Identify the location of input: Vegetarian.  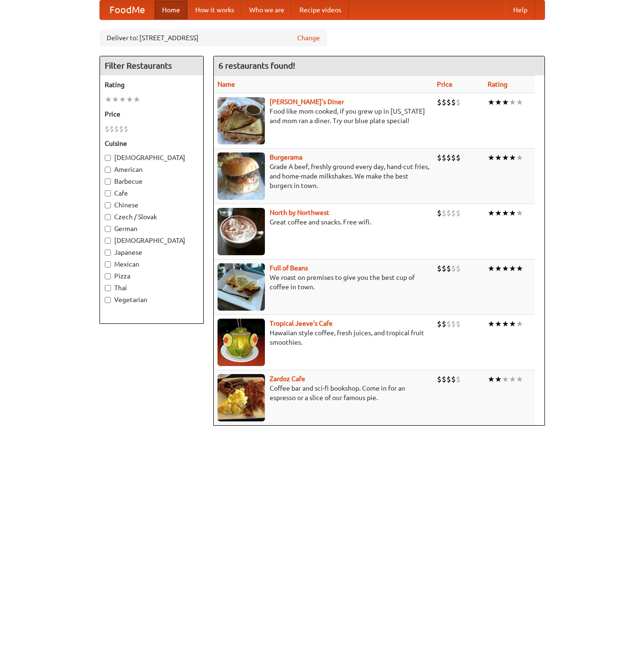
(108, 300).